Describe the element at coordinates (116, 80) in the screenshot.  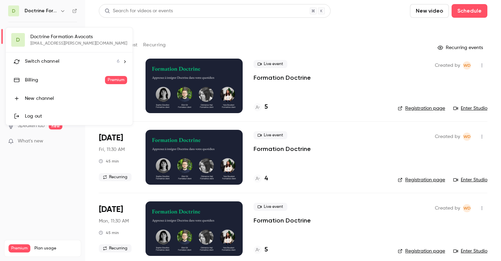
I see `span: Premium` at that location.